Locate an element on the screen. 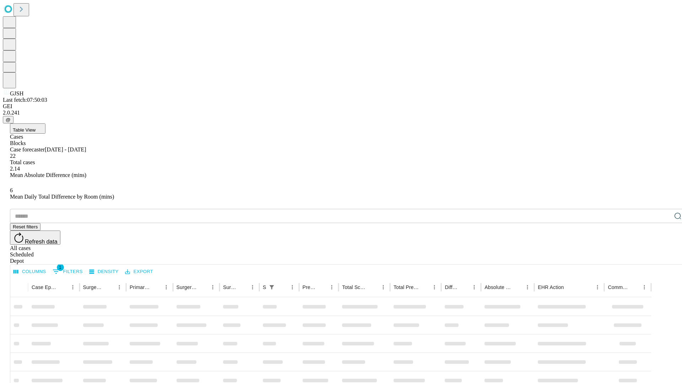 This screenshot has height=383, width=682. div: Surgeon Name is located at coordinates (93, 288).